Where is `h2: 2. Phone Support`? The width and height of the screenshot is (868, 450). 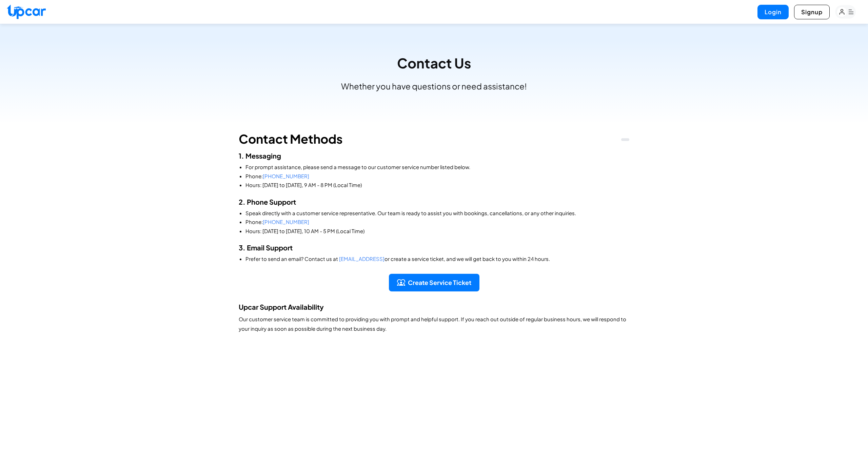
h2: 2. Phone Support is located at coordinates (434, 202).